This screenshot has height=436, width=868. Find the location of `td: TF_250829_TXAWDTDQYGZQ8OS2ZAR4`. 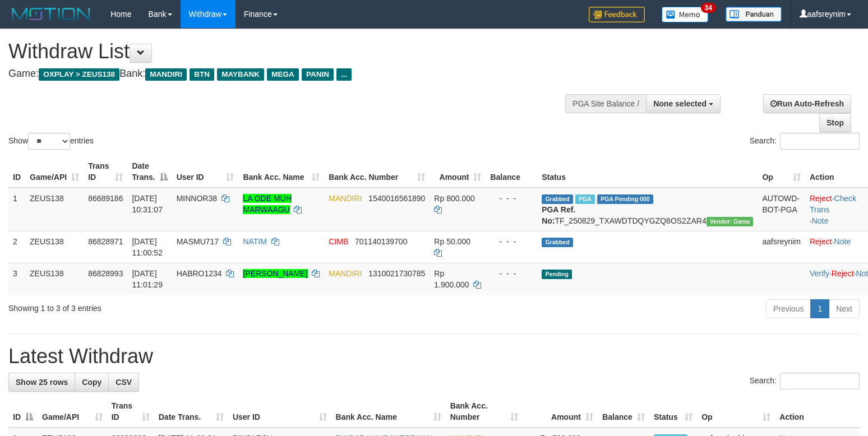

td: TF_250829_TXAWDTDQYGZQ8OS2ZAR4 is located at coordinates (648, 210).